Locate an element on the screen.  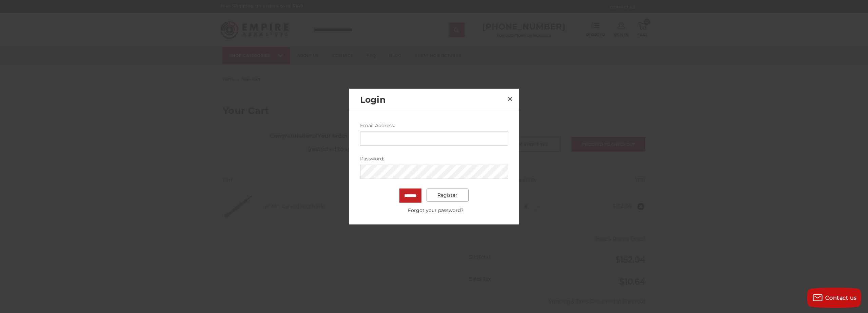
a: Register is located at coordinates (448, 194).